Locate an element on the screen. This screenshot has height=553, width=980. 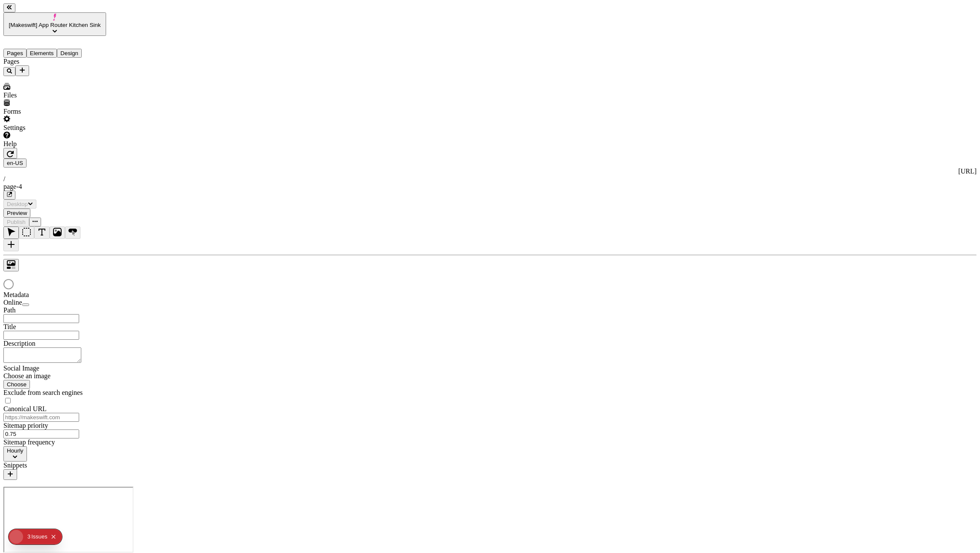
span: Hourly is located at coordinates (15, 451).